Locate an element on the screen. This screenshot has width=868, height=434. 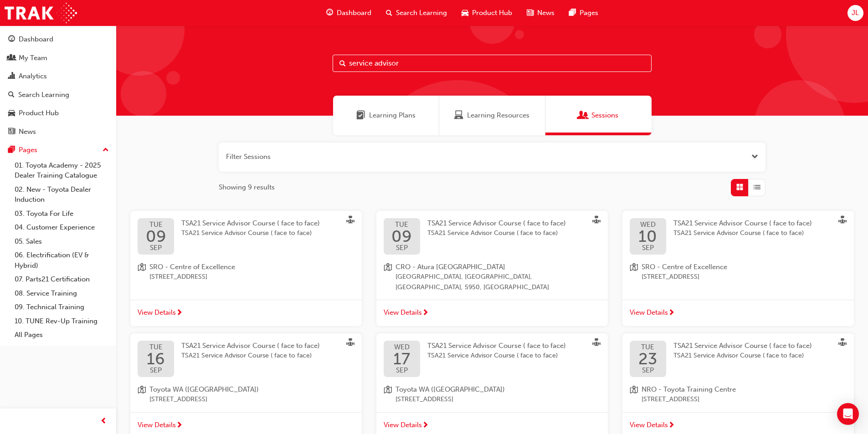
button: WED10SEPTSA21 Service Advisor Course ( face to face)TSA21 Service Advisor Course ( face to face)l... is located at coordinates (738, 268).